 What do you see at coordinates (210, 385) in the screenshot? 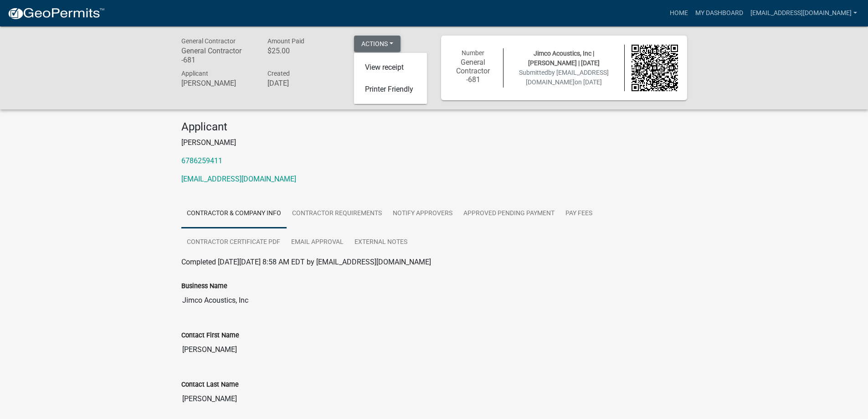
I see `label: Contact Last Name` at bounding box center [210, 385].